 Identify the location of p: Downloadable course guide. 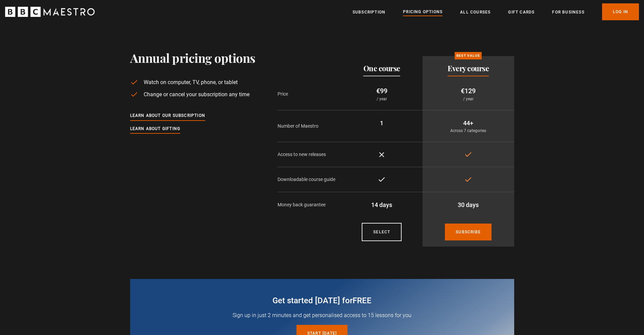
(310, 179).